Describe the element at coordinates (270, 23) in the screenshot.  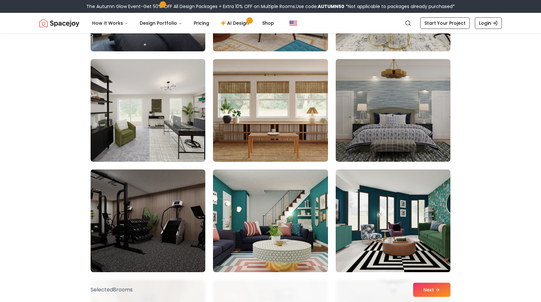
I see `nav: Global` at that location.